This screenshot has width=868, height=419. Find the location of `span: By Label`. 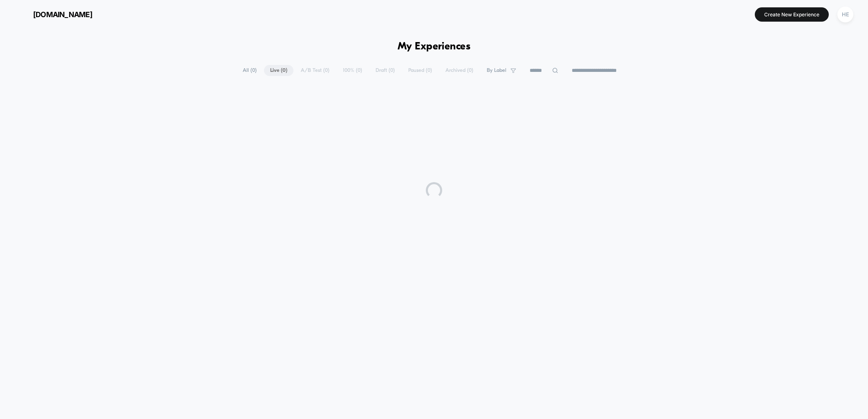

span: By Label is located at coordinates (496, 70).